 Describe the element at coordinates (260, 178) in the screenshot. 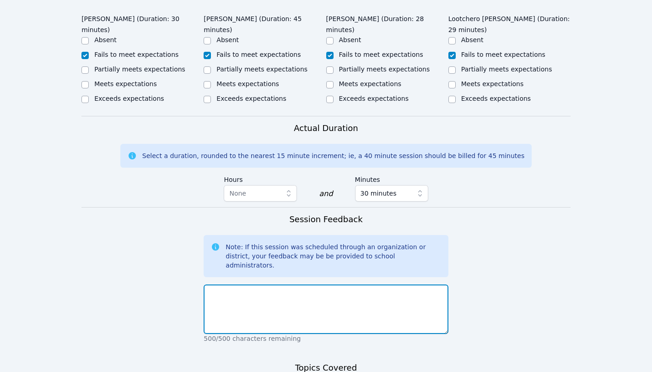

I see `label: Hours` at that location.